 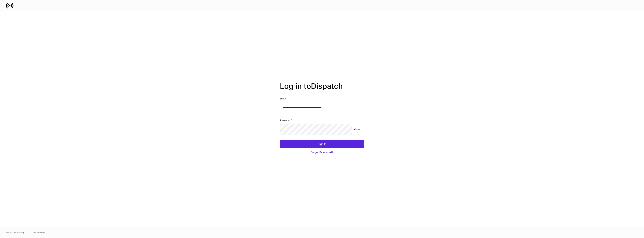 What do you see at coordinates (39, 233) in the screenshot?
I see `a: Data Disclaimer` at bounding box center [39, 233].